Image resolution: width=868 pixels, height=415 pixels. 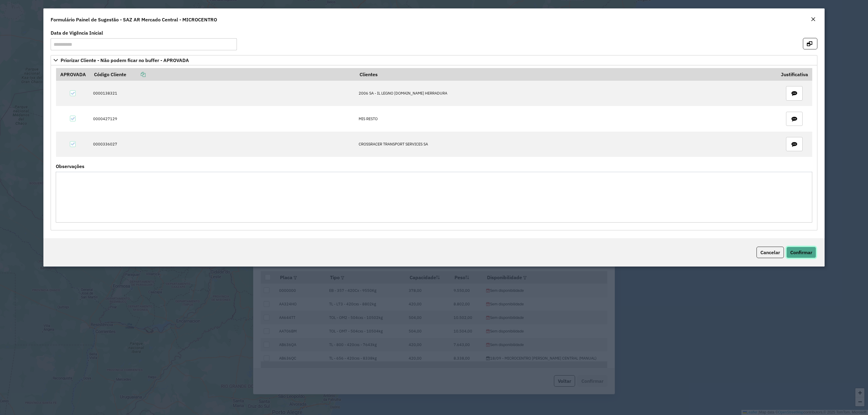 What do you see at coordinates (125, 61) in the screenshot?
I see `span: Priorizar Cliente - Não podem ficar no buffer - APROVADA` at bounding box center [125, 61].